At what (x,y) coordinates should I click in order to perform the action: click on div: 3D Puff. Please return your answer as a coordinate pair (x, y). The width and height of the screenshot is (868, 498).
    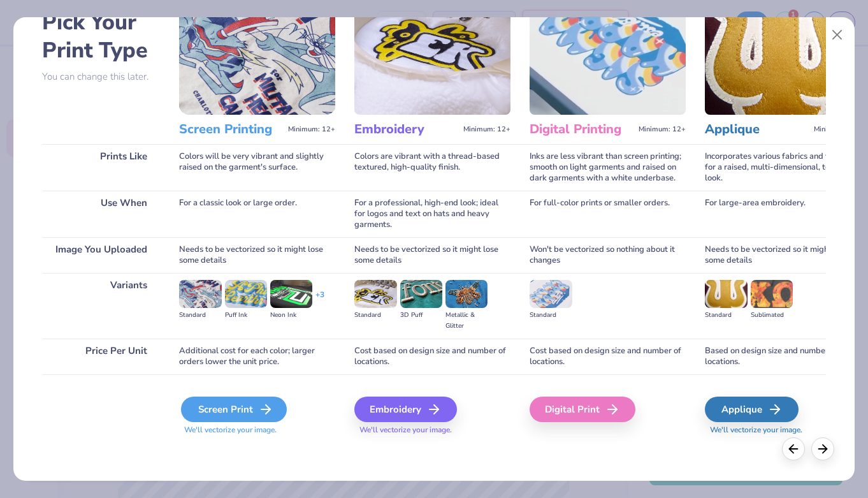
    Looking at the image, I should click on (421, 315).